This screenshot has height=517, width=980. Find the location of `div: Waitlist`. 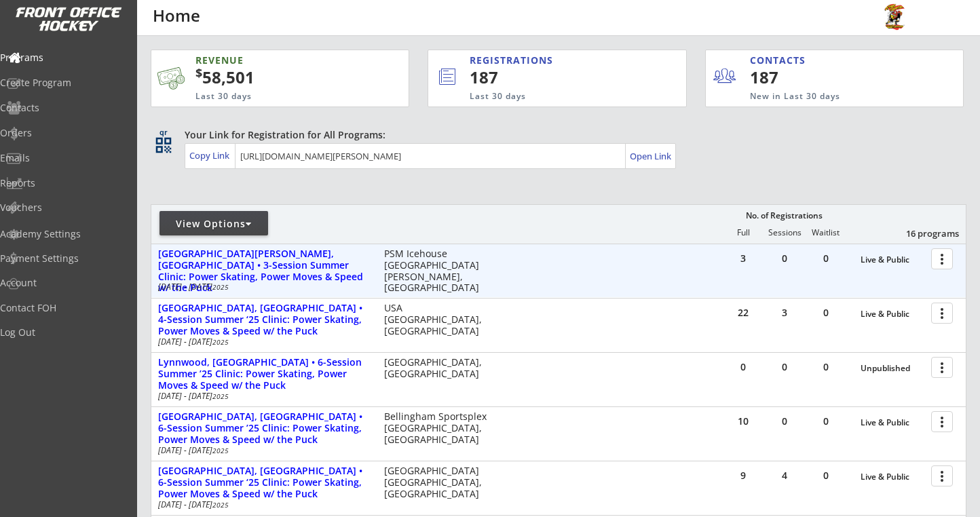

div: Waitlist is located at coordinates (825, 233).